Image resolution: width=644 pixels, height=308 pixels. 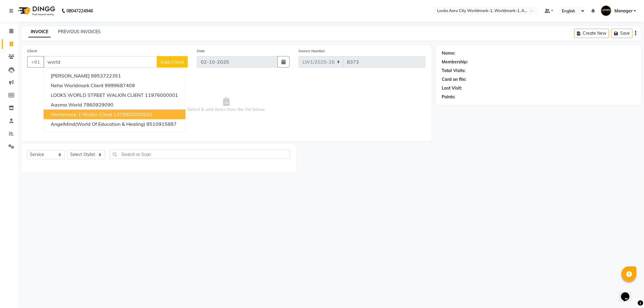 I want to click on div: Card on file:, so click(x=454, y=79).